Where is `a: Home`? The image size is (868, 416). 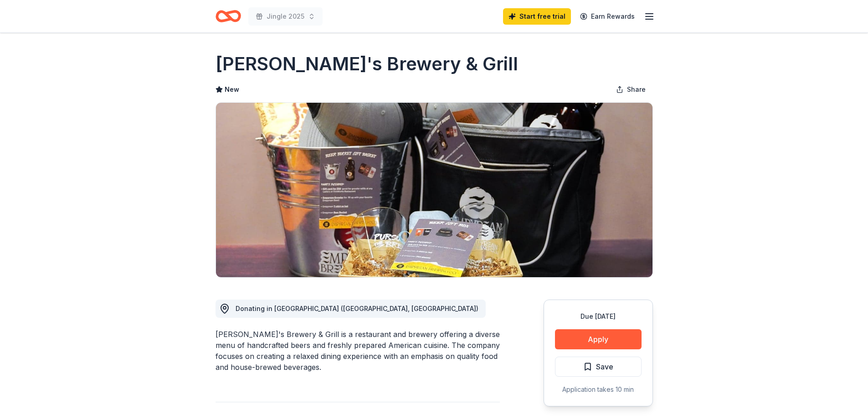
a: Home is located at coordinates (228, 16).